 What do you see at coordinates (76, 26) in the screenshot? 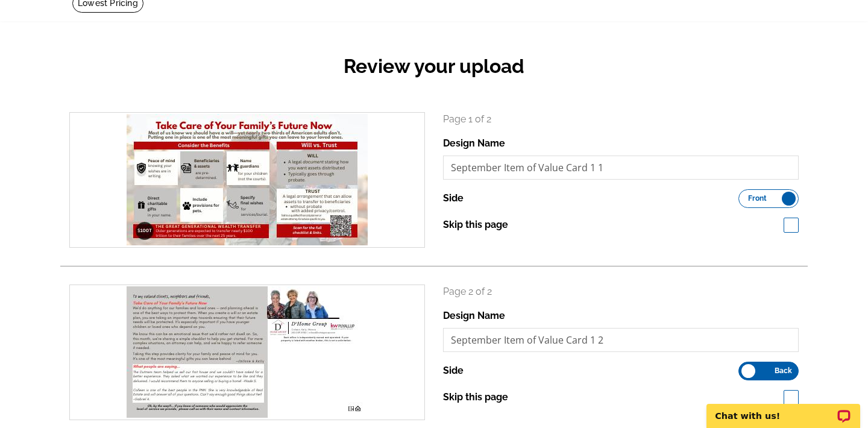
I see `p: Chat with us!` at bounding box center [76, 26].